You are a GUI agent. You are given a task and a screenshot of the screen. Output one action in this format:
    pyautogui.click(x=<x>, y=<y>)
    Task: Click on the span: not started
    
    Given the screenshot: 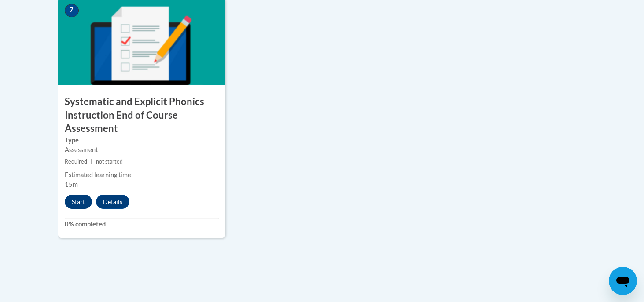 What is the action you would take?
    pyautogui.click(x=109, y=161)
    